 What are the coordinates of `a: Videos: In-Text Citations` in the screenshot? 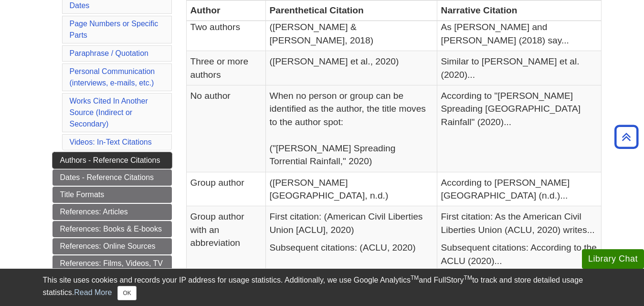 It's located at (111, 142).